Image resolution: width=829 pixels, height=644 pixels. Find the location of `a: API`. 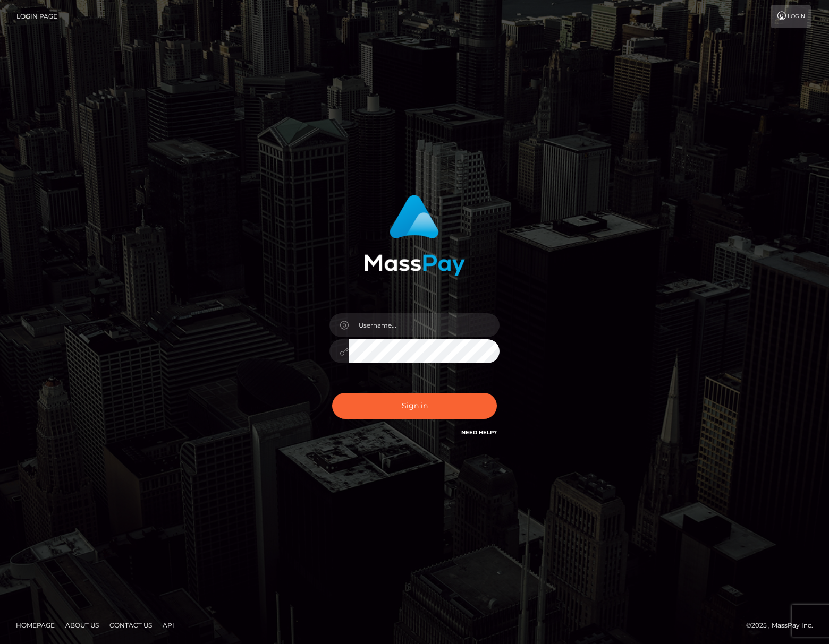

a: API is located at coordinates (168, 625).